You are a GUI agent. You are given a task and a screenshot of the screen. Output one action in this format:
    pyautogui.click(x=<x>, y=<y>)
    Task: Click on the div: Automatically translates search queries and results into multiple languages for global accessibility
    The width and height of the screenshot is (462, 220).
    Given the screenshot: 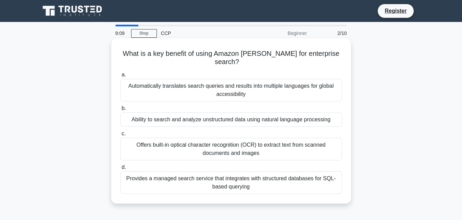 What is the action you would take?
    pyautogui.click(x=231, y=90)
    